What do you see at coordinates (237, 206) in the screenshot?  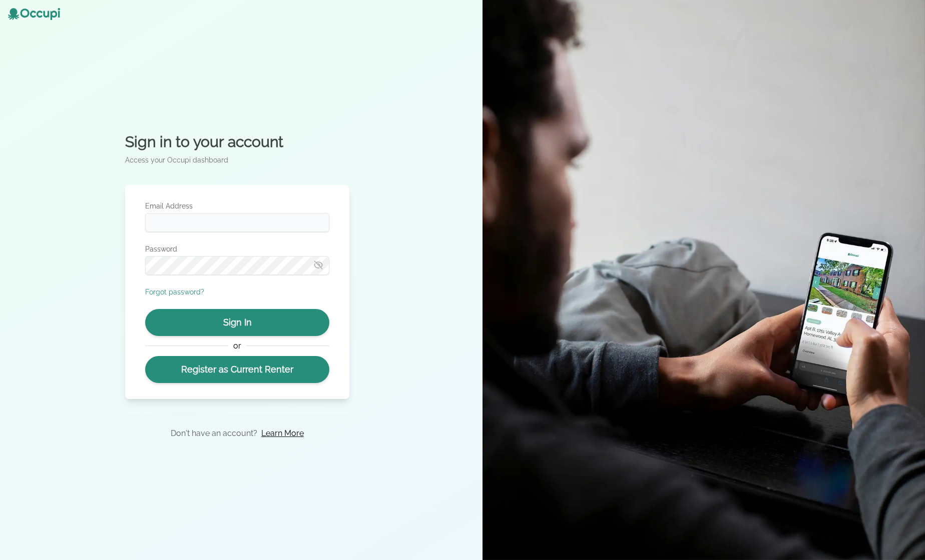 I see `label: Email Address` at bounding box center [237, 206].